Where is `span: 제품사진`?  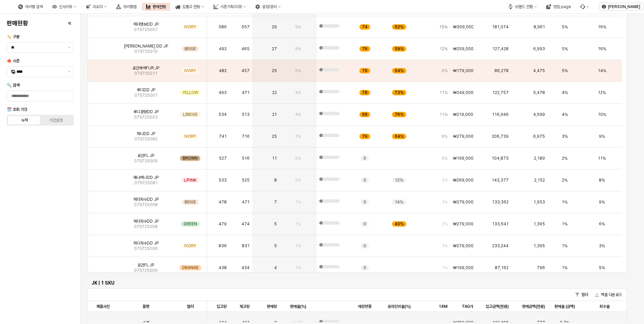 span: 제품사진 is located at coordinates (103, 306).